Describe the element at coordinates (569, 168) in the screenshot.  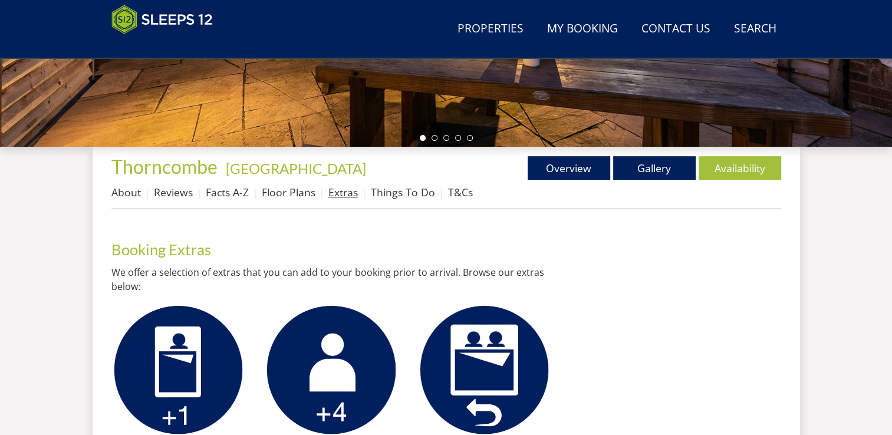
I see `a: Overview` at that location.